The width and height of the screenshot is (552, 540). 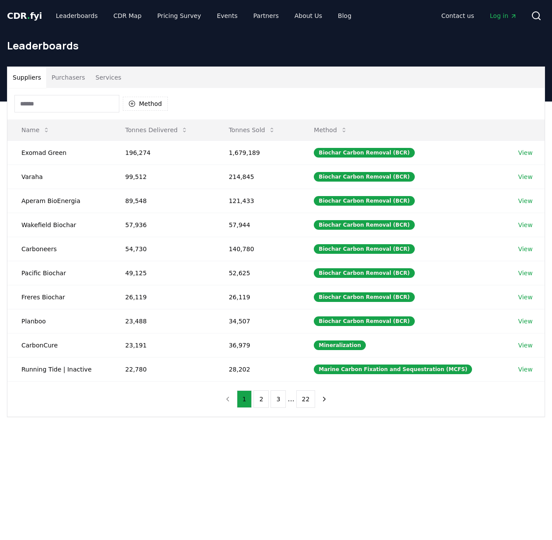 I want to click on td: 52,625, so click(x=257, y=272).